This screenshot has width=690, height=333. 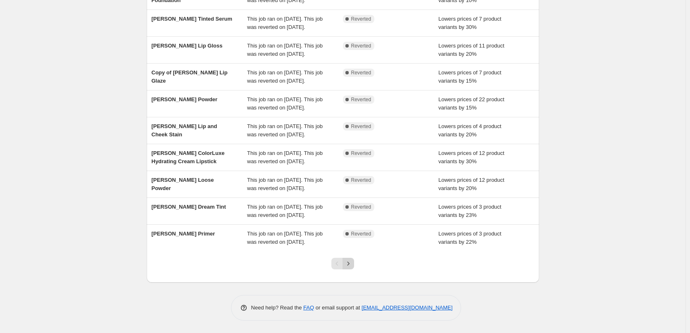 I want to click on span: Lowers prices of 22 product variants by 15%, so click(x=472, y=103).